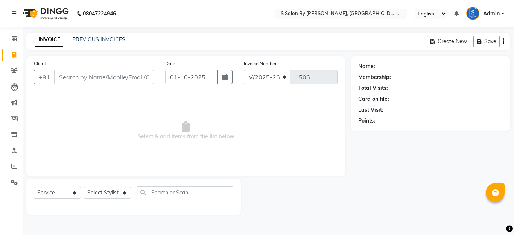 The height and width of the screenshot is (235, 514). I want to click on div: Last Visit:, so click(370, 110).